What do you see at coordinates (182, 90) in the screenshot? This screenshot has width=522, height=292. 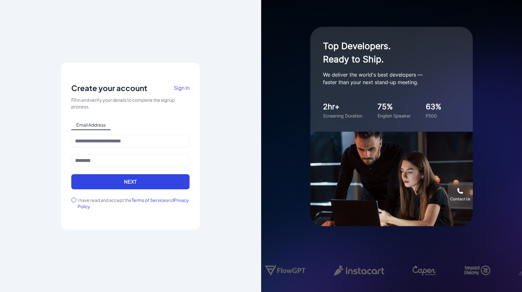 I see `a: Sign In` at bounding box center [182, 90].